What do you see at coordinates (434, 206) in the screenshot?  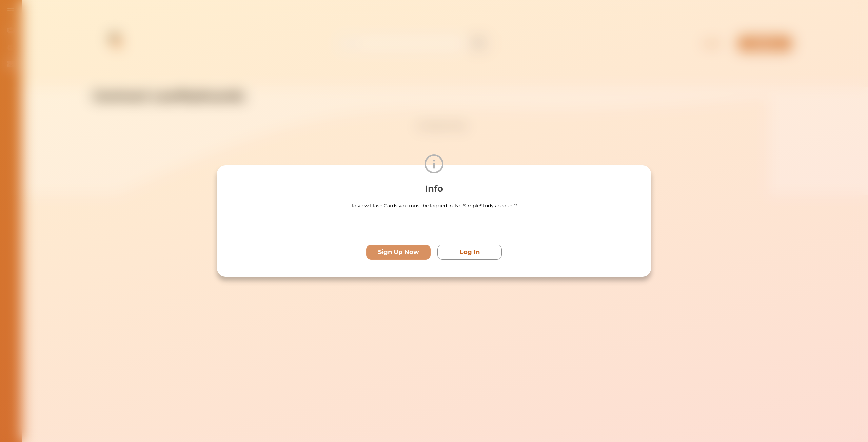 I see `div: To view Flash Cards you must be logged in. No SimpleStudy account?` at bounding box center [434, 206].